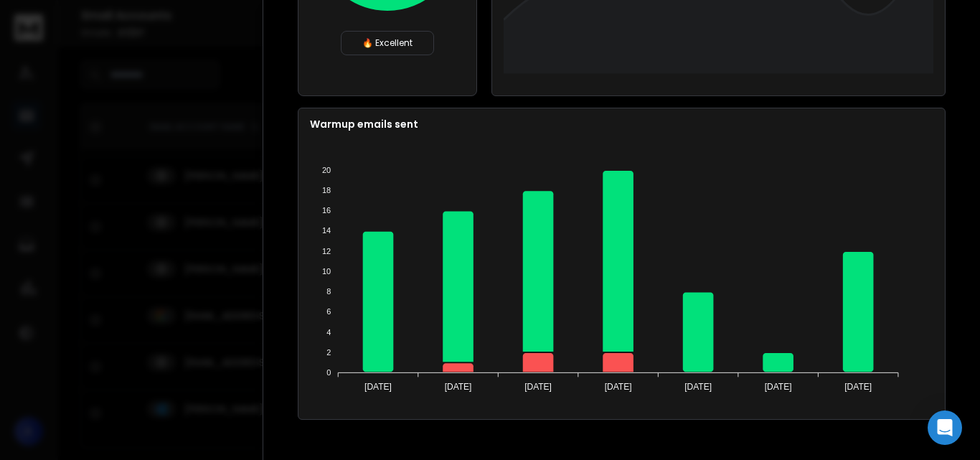 This screenshot has width=980, height=460. I want to click on tspan: 8, so click(329, 291).